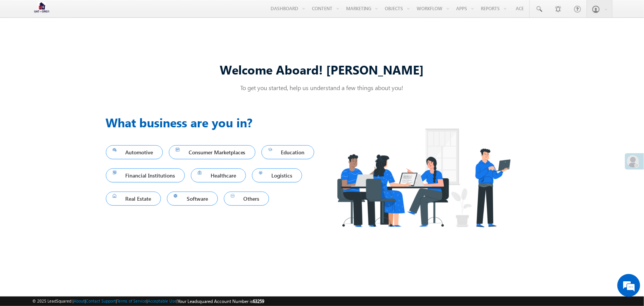  I want to click on span: Automotive, so click(134, 152).